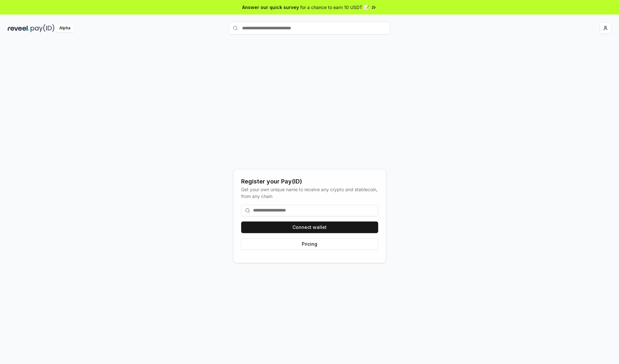 The width and height of the screenshot is (619, 364). Describe the element at coordinates (270, 7) in the screenshot. I see `span: Answer our quick survey` at that location.